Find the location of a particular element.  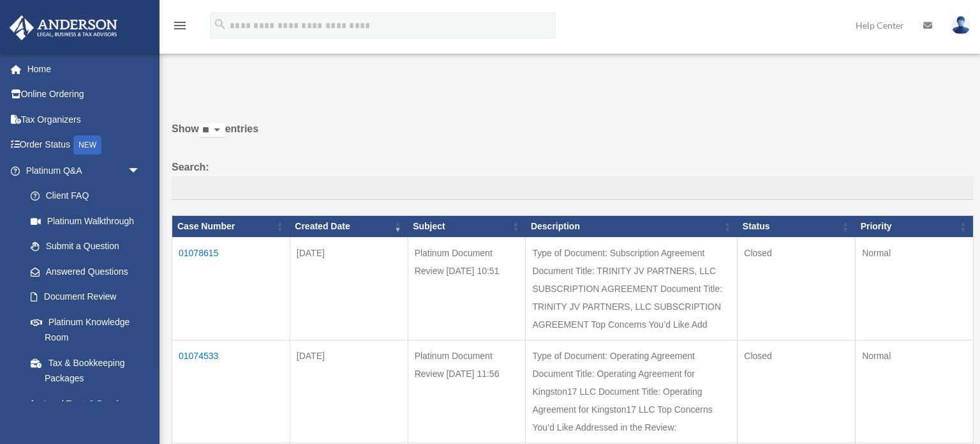

th: Priority: activate to sort column ascending is located at coordinates (915, 227).